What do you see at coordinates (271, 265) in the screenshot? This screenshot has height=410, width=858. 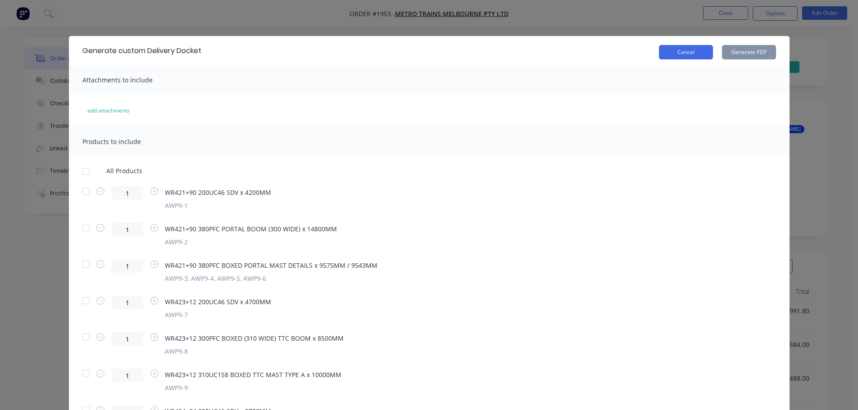 I see `span: WR421+90 380PFC BOXED PORTAL MAST DETAILS x 9575MM / 9543MM` at bounding box center [271, 265].